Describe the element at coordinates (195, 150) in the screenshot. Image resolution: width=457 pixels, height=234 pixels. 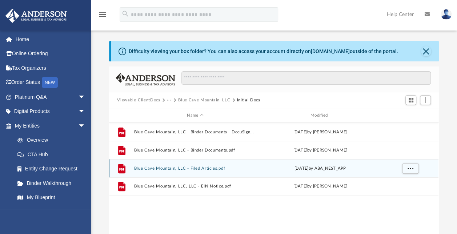
I see `button: Blue Cave Mountain, LLC - Binder Documents.pdf` at that location.